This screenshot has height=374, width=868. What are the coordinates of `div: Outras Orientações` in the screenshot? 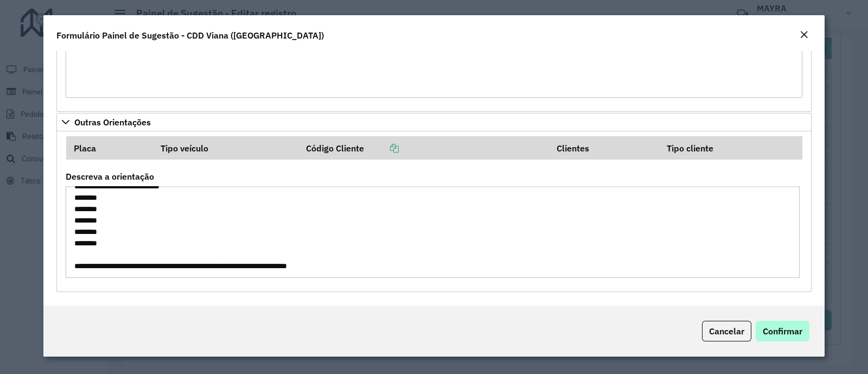 It's located at (434, 211).